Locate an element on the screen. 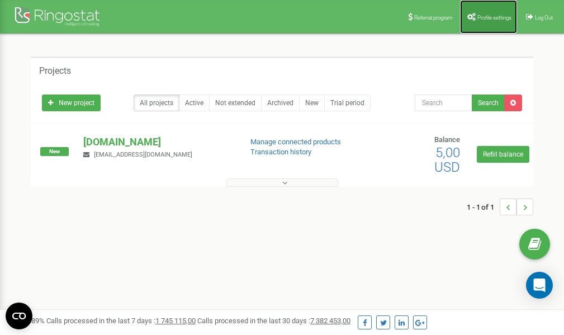 The height and width of the screenshot is (335, 564). a: Archived is located at coordinates (280, 103).